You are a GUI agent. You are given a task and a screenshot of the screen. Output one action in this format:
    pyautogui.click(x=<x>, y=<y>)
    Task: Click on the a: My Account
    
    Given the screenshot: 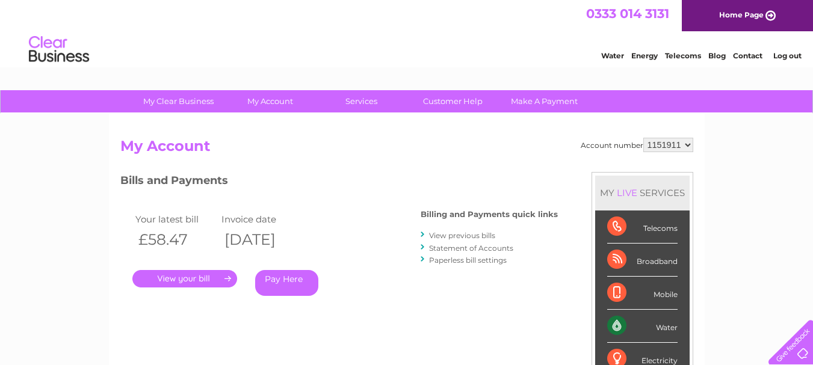 What is the action you would take?
    pyautogui.click(x=270, y=101)
    